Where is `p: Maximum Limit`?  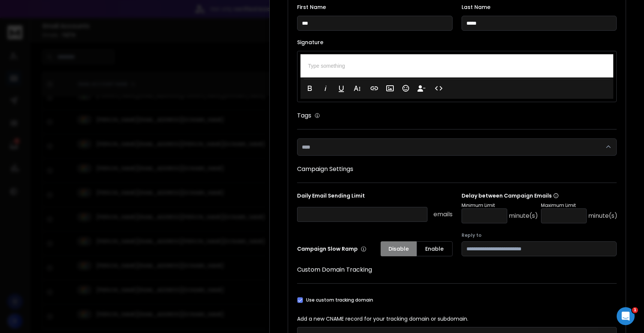 p: Maximum Limit is located at coordinates (579, 206).